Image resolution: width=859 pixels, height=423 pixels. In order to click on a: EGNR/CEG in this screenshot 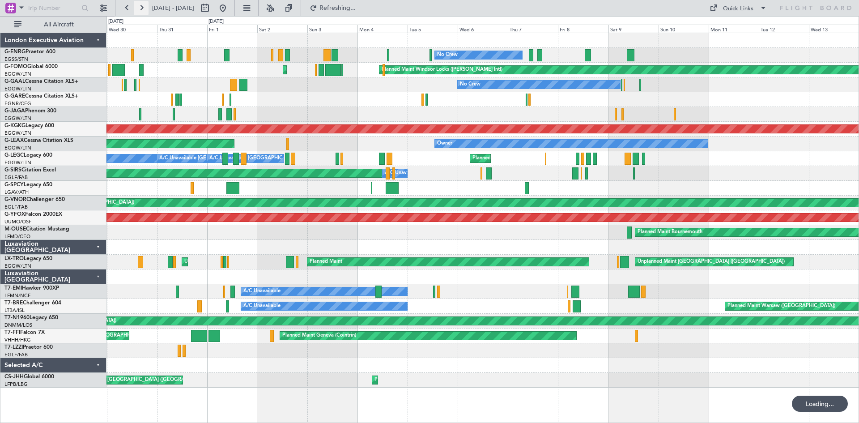, I will do `click(18, 103)`.